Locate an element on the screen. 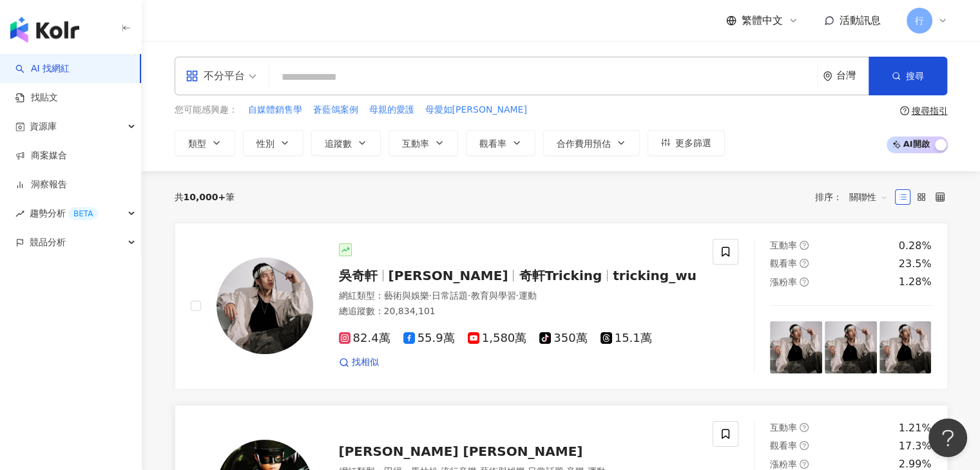 The height and width of the screenshot is (470, 980). div: 17.3% is located at coordinates (915, 446).